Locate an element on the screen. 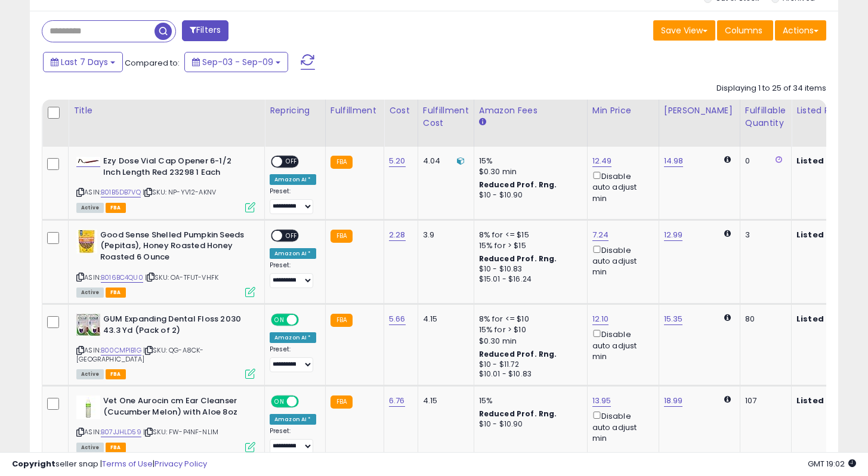 The image size is (868, 476). div: Amazon Fees is located at coordinates (530, 110).